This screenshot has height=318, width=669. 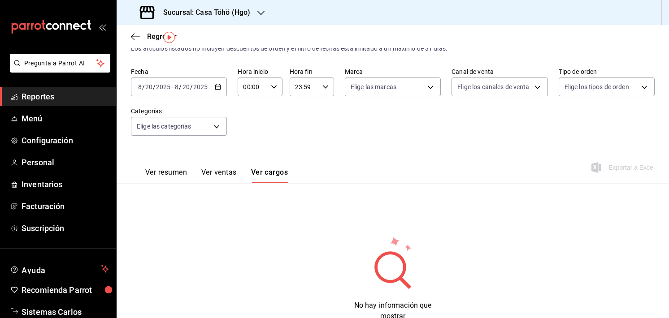 What do you see at coordinates (260, 72) in the screenshot?
I see `label: Hora inicio` at bounding box center [260, 72].